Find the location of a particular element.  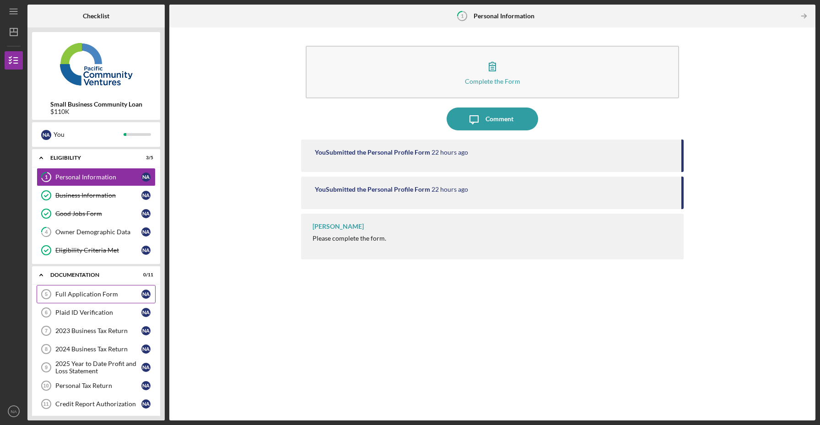

tspan: 4 is located at coordinates (46, 232).